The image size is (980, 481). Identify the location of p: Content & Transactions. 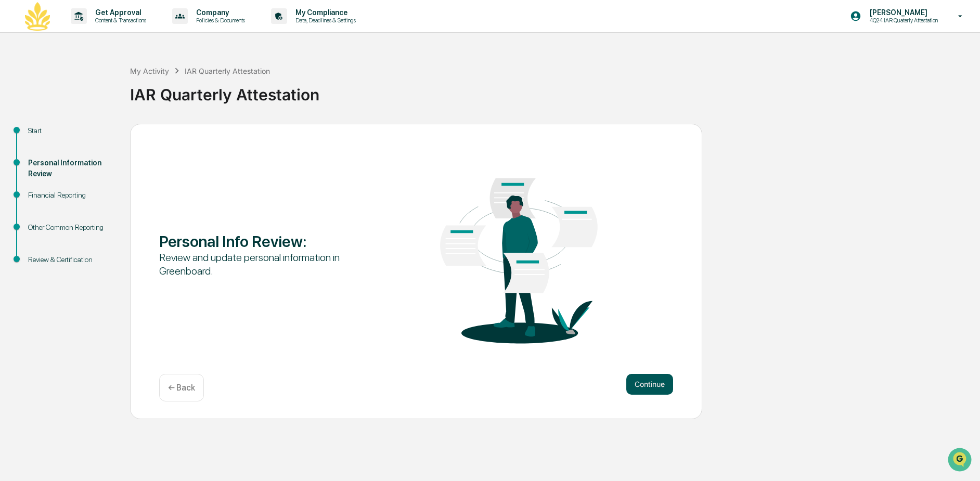
(119, 20).